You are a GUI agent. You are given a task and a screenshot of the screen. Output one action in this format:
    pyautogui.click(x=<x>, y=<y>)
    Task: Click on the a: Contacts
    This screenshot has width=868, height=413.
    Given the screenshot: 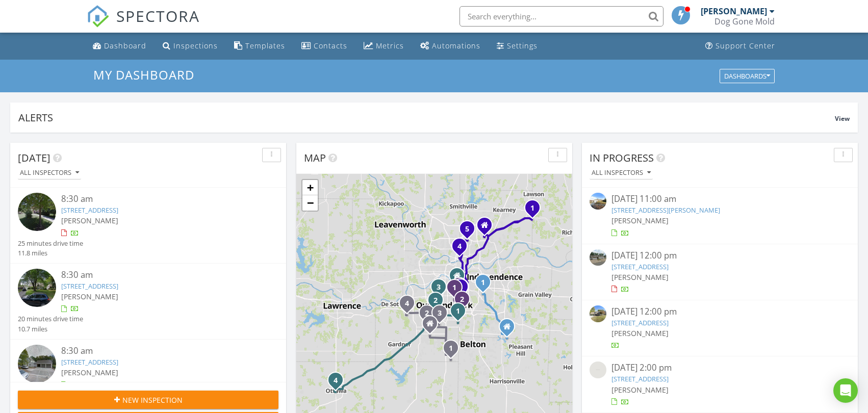 What is the action you would take?
    pyautogui.click(x=324, y=46)
    